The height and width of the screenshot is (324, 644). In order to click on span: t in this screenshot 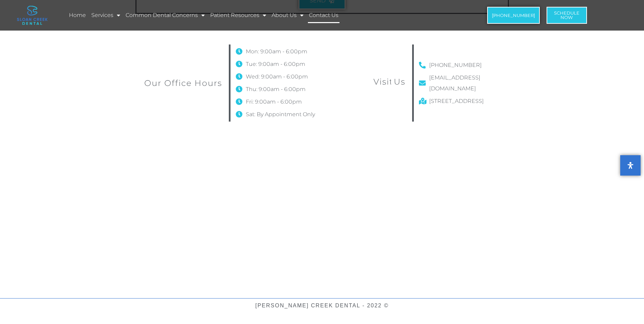, I will do `click(391, 82)`.